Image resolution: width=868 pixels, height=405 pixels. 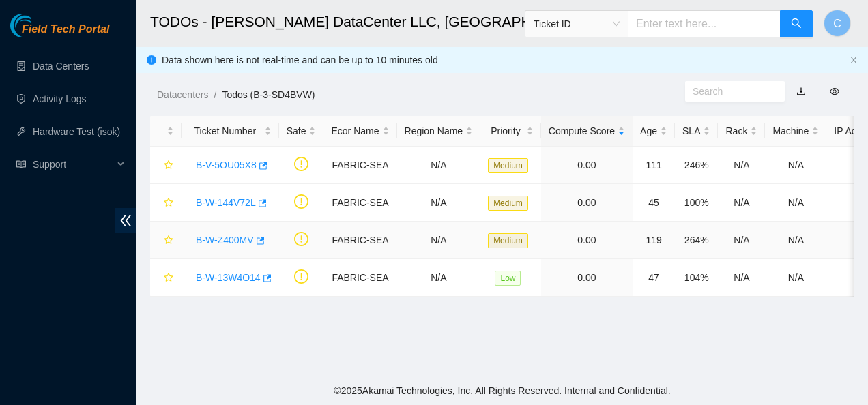 What do you see at coordinates (225, 240) in the screenshot?
I see `a: B-W-Z400MV` at bounding box center [225, 240].